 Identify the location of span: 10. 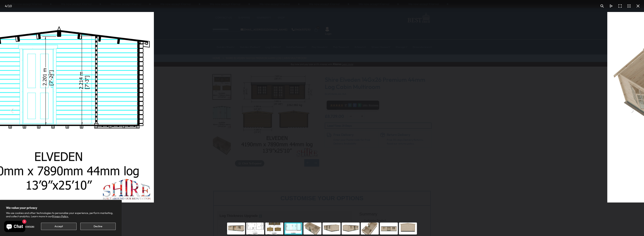
(10, 6).